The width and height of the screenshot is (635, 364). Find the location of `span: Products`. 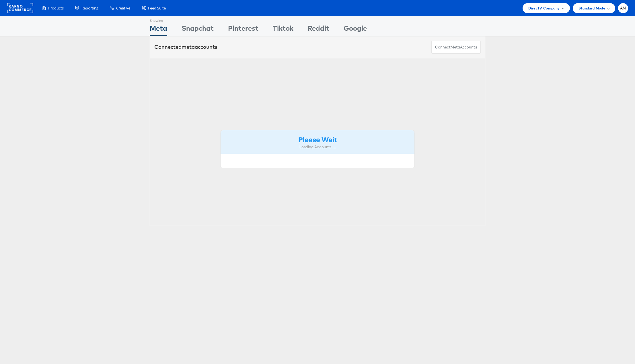

span: Products is located at coordinates (56, 8).